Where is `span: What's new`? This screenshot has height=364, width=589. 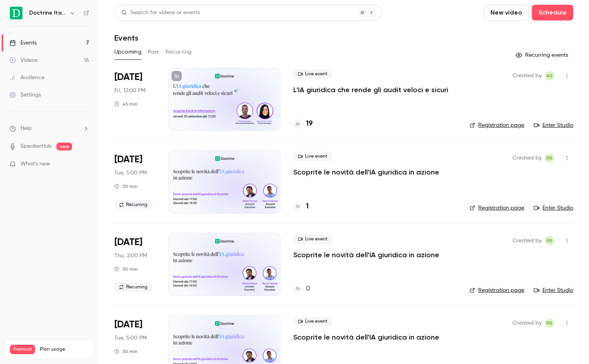
span: What's new is located at coordinates (35, 164).